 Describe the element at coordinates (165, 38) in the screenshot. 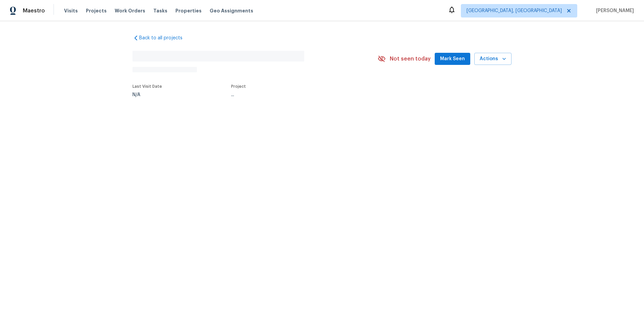

I see `a: Back to all projects` at that location.